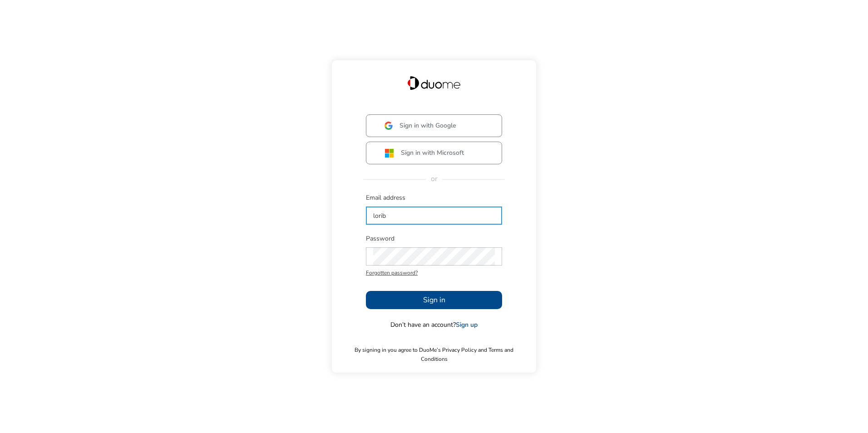  I want to click on span: or, so click(434, 179).